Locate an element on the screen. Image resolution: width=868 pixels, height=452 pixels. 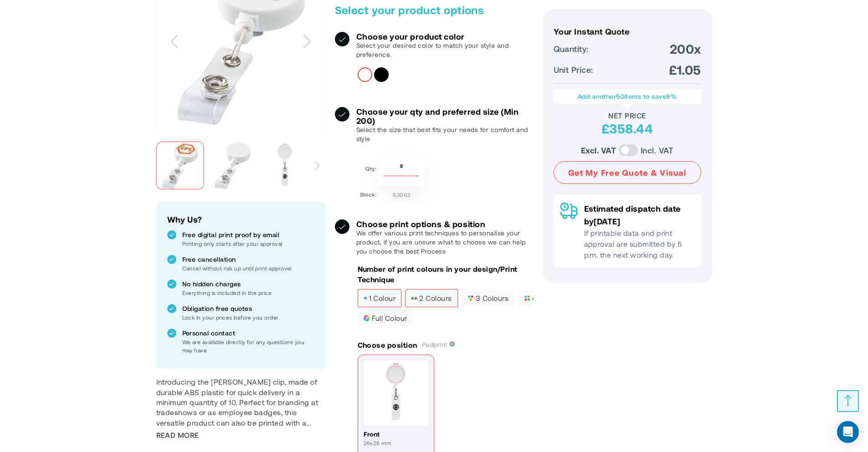
span: £1.05 is located at coordinates (684, 70).